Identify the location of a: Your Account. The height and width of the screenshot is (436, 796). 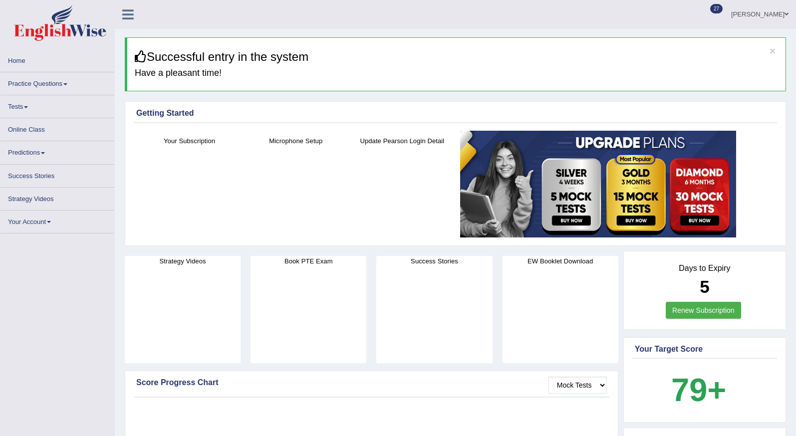
(57, 220).